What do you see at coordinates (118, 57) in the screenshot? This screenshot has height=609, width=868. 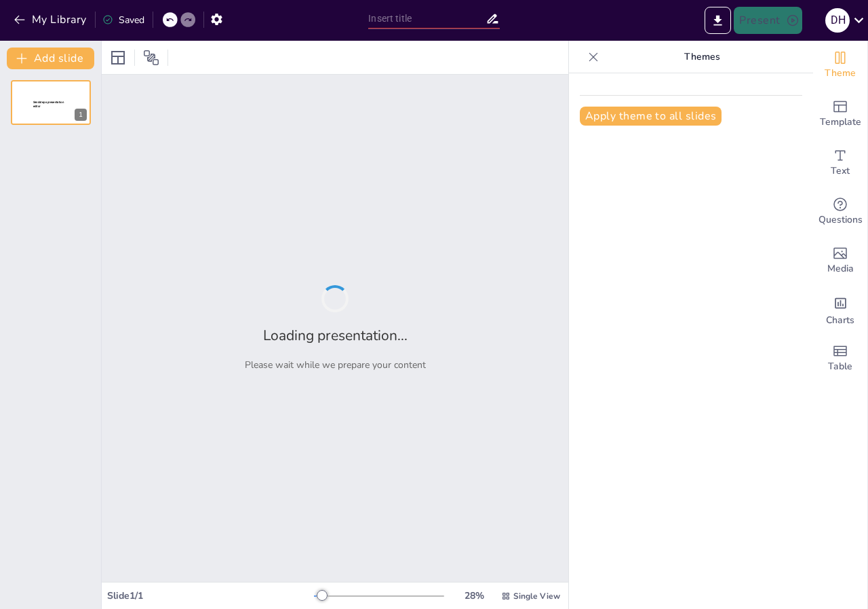 I see `div: Layout` at bounding box center [118, 57].